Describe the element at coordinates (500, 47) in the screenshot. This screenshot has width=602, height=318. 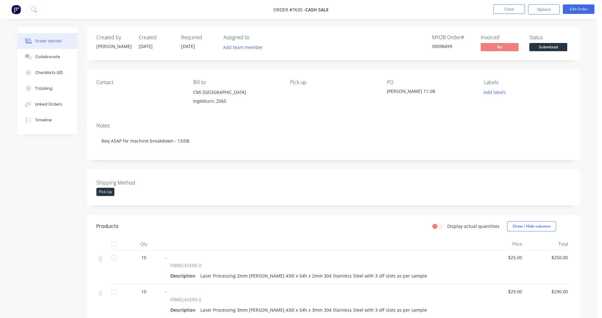
I see `span: No` at that location.